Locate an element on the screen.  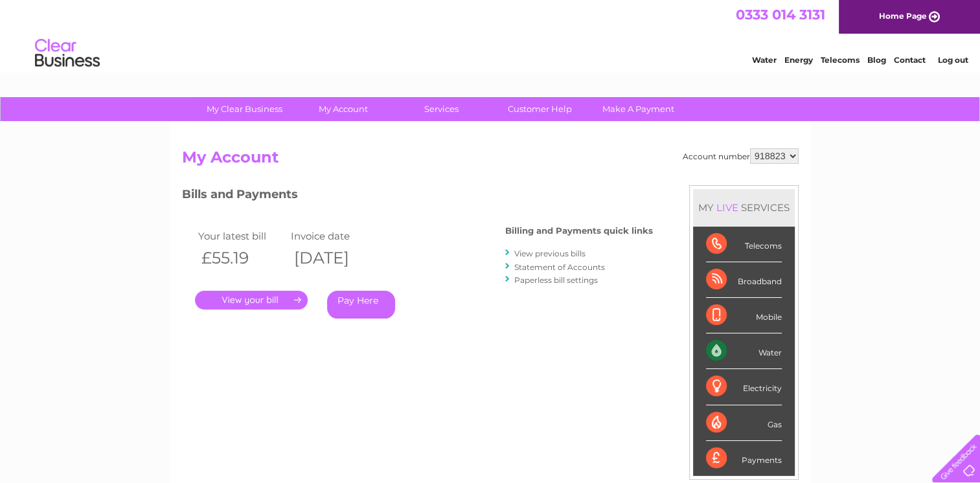
a: Pay Here is located at coordinates (361, 304).